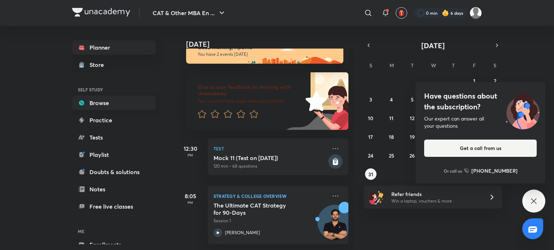 The image size is (554, 250). I want to click on p: Strategy & College Overview, so click(270, 196).